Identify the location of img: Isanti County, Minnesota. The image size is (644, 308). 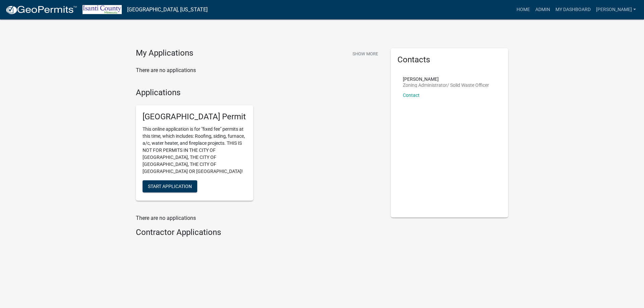
(102, 10).